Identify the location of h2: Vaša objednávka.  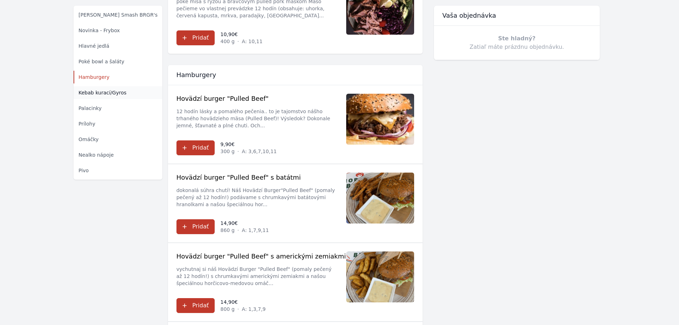
(469, 16).